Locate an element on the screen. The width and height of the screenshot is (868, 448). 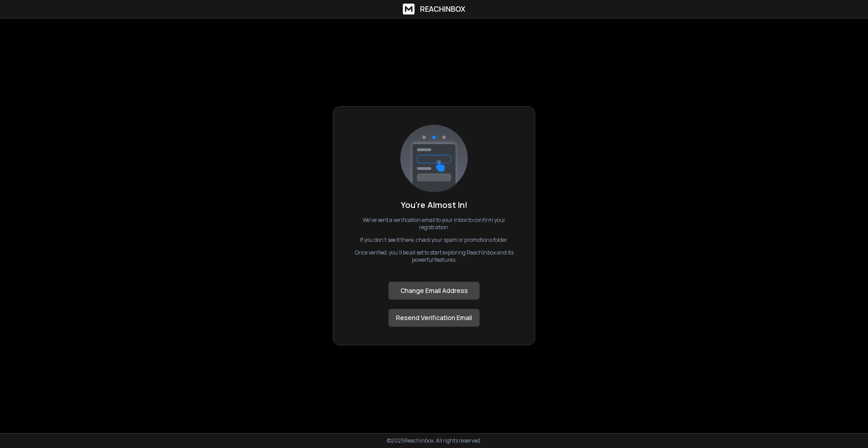
p: Once verified, you’ll be all set to start exploring ReachInbox and its powerful features. is located at coordinates (434, 256).